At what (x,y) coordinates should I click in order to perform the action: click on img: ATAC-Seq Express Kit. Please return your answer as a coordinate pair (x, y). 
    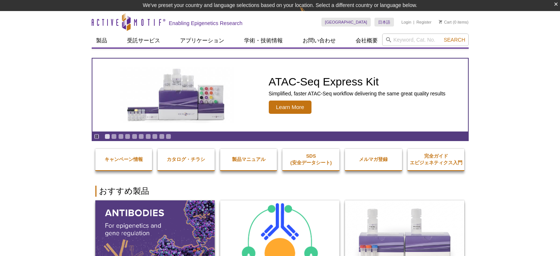
    Looking at the image, I should click on (177, 95).